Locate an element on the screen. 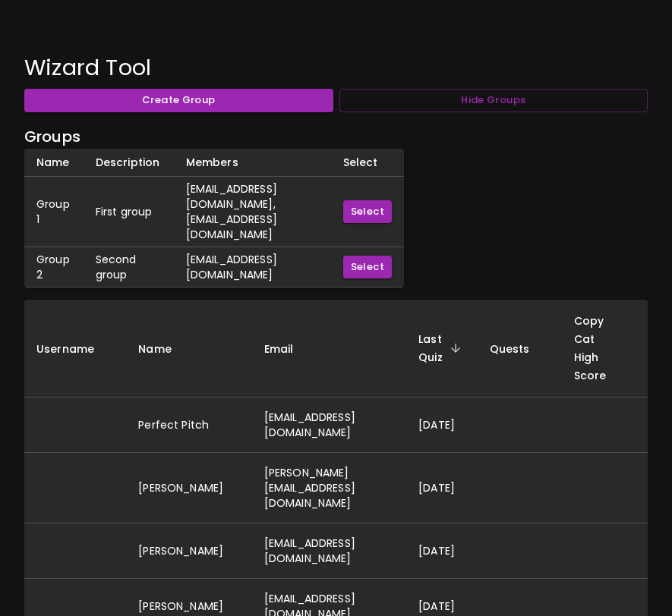  span: Username is located at coordinates (75, 349).